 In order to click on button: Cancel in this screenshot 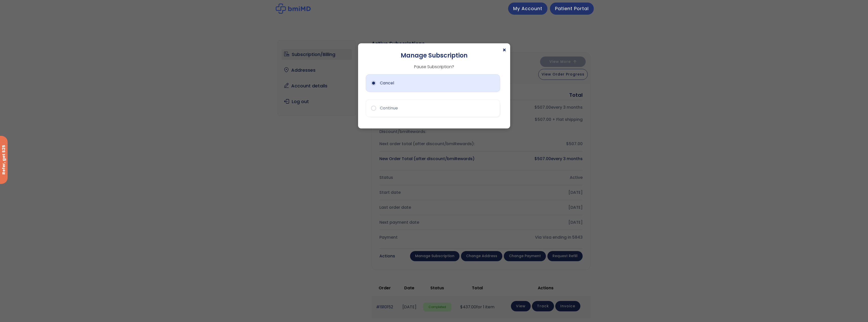, I will do `click(433, 83)`.